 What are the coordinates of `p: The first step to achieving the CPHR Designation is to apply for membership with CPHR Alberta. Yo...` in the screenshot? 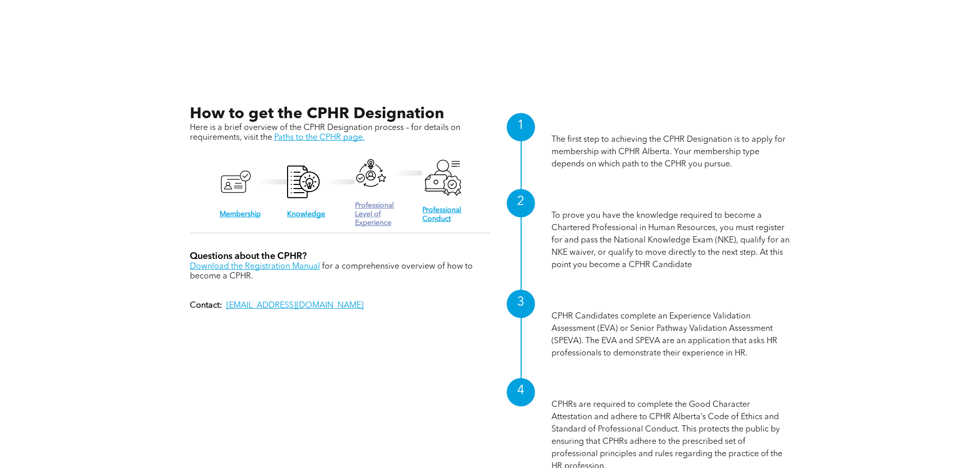 It's located at (670, 152).